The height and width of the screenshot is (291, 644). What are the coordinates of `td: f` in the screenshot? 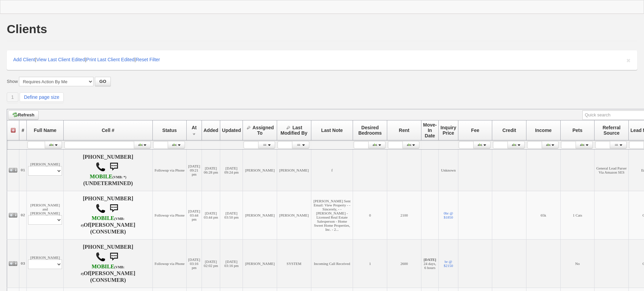 It's located at (332, 170).